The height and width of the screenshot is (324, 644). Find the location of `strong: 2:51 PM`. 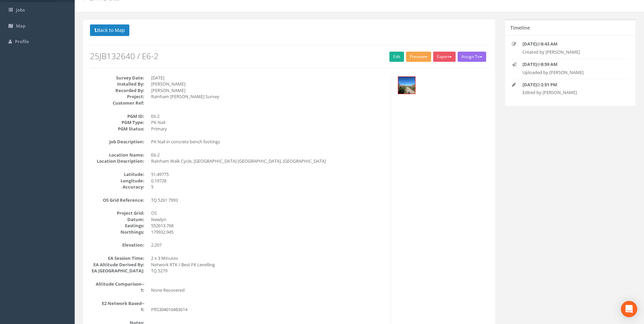

strong: 2:51 PM is located at coordinates (549, 85).